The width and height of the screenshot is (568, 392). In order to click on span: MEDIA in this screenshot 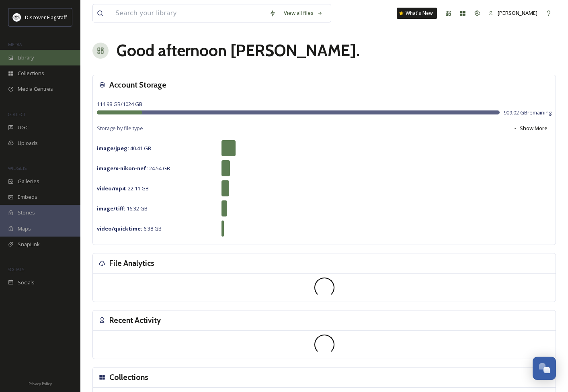, I will do `click(15, 44)`.